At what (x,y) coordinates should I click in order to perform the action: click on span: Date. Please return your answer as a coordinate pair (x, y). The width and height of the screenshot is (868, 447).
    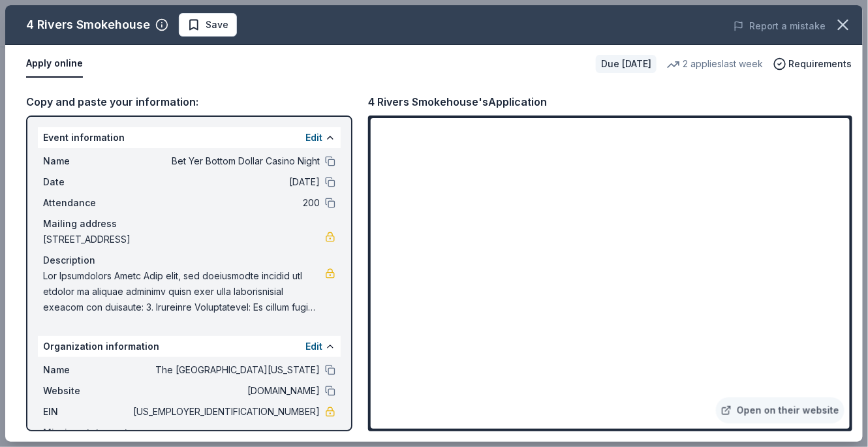
    Looking at the image, I should click on (87, 182).